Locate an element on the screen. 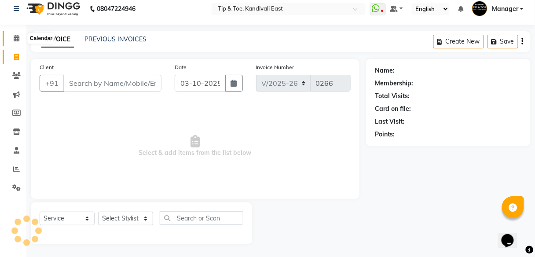 The image size is (535, 257). div: Total Visits: is located at coordinates (392, 96).